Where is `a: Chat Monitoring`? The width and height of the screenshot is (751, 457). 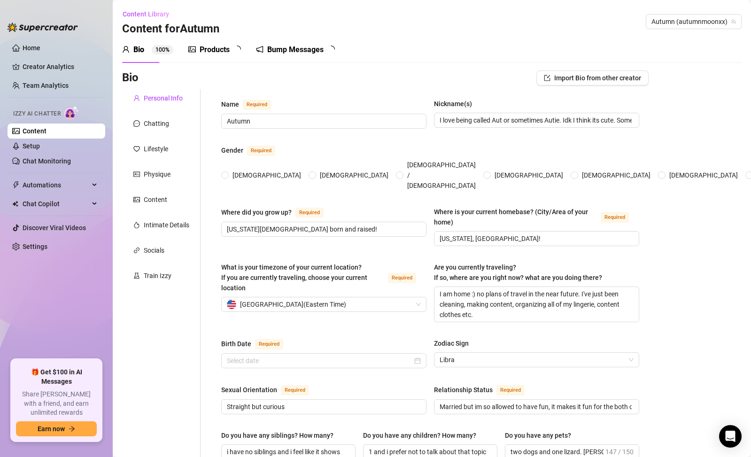
a: Chat Monitoring is located at coordinates (47, 161).